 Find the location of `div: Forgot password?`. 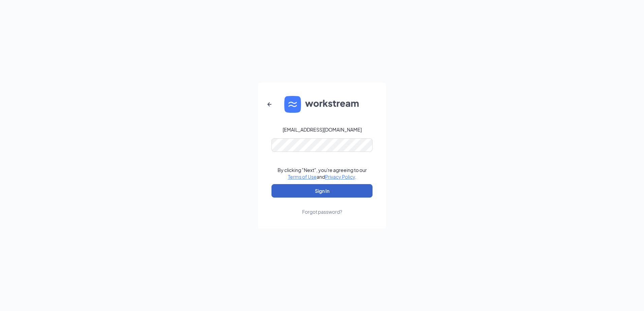

div: Forgot password? is located at coordinates (322, 212).